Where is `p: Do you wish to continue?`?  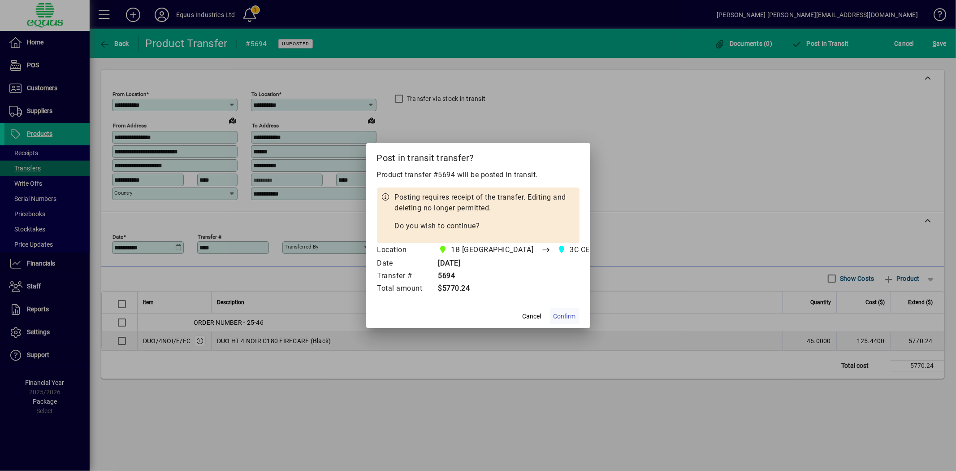
p: Do you wish to continue? is located at coordinates (485, 226).